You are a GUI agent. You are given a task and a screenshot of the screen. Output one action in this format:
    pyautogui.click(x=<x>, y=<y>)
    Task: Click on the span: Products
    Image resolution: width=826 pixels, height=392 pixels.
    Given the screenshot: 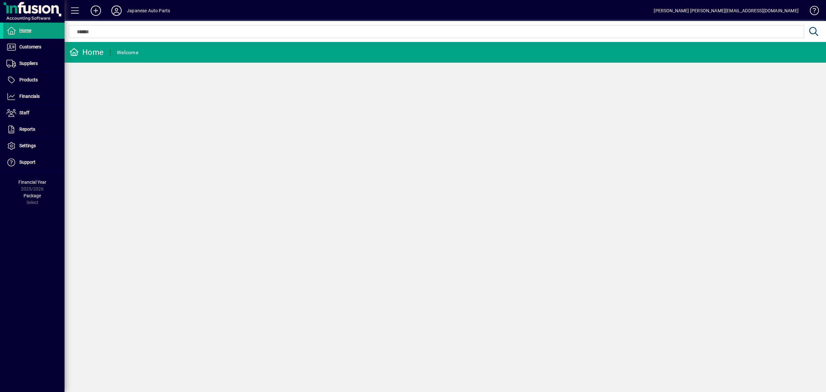 What is the action you would take?
    pyautogui.click(x=28, y=80)
    